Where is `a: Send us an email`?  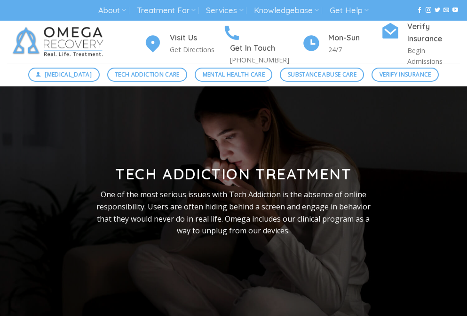
a: Send us an email is located at coordinates (446, 10).